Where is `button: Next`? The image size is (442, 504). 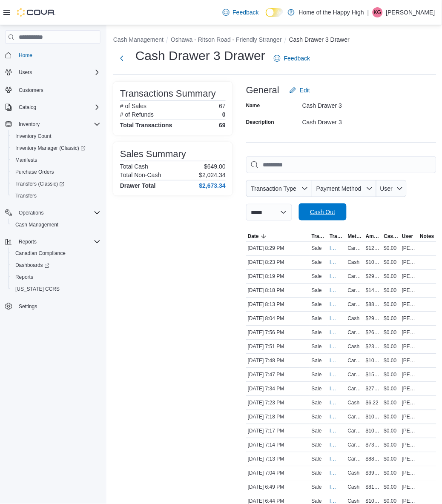
button: Next is located at coordinates (122, 58).